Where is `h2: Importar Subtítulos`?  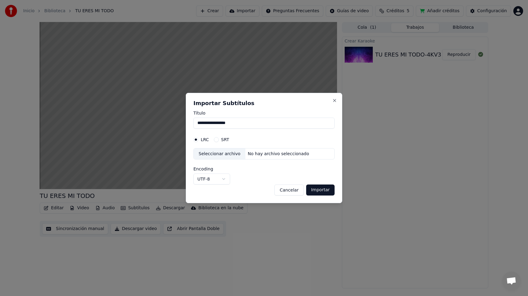
h2: Importar Subtítulos is located at coordinates (264, 103).